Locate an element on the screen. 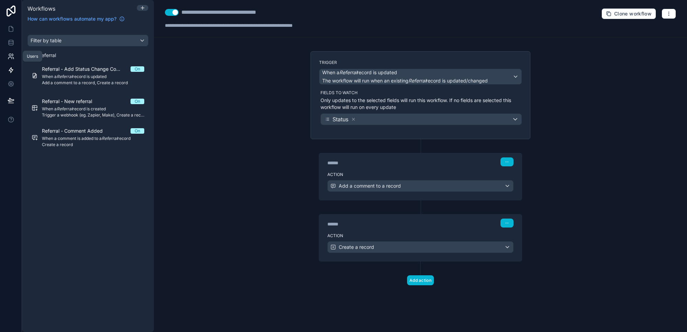  p: Only updates to the selected fields will run this workflow. If no fields are selected this workfl... is located at coordinates (421, 104).